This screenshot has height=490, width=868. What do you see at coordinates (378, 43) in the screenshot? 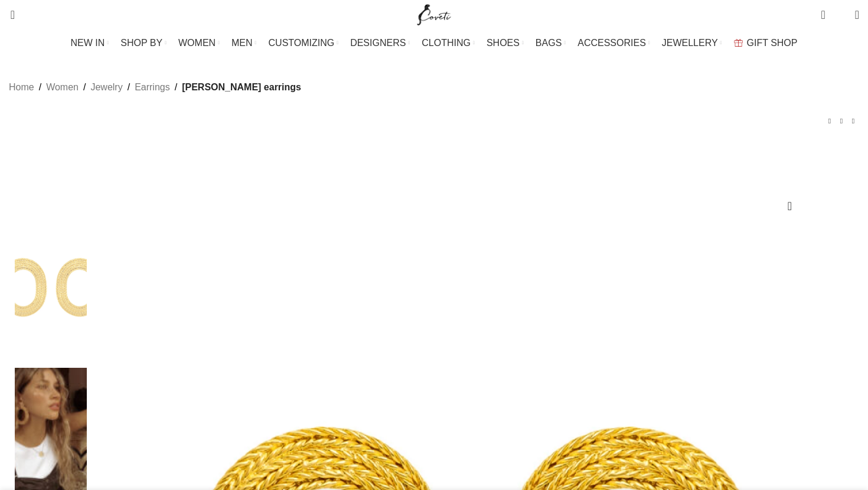
I see `span: DESIGNERS` at bounding box center [378, 43].